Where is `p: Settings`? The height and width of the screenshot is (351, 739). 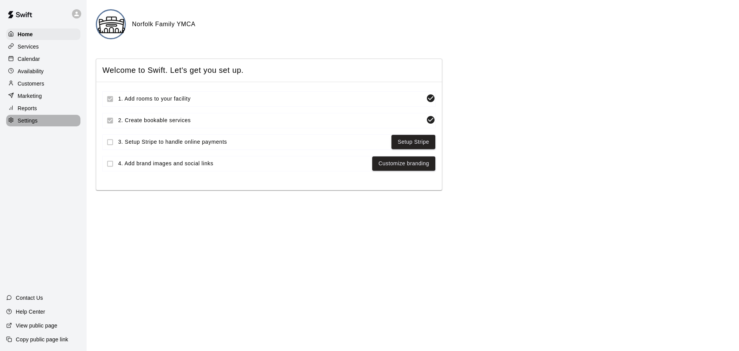 p: Settings is located at coordinates (28, 120).